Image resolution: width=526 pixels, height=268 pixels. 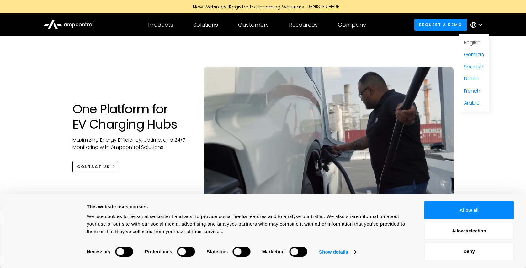 What do you see at coordinates (132, 143) in the screenshot?
I see `p: Maximizing Energy Efficiency, Uptime, and 24/7 Monitoring with Ampcontrol Solutions` at bounding box center [132, 143].